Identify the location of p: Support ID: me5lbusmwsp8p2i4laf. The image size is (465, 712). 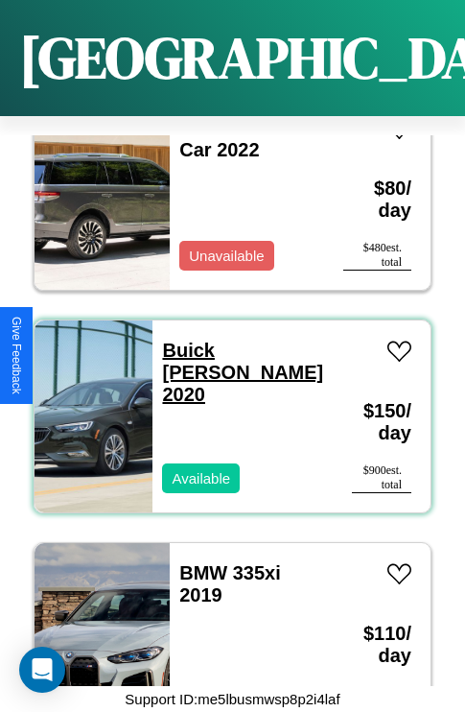
(232, 698).